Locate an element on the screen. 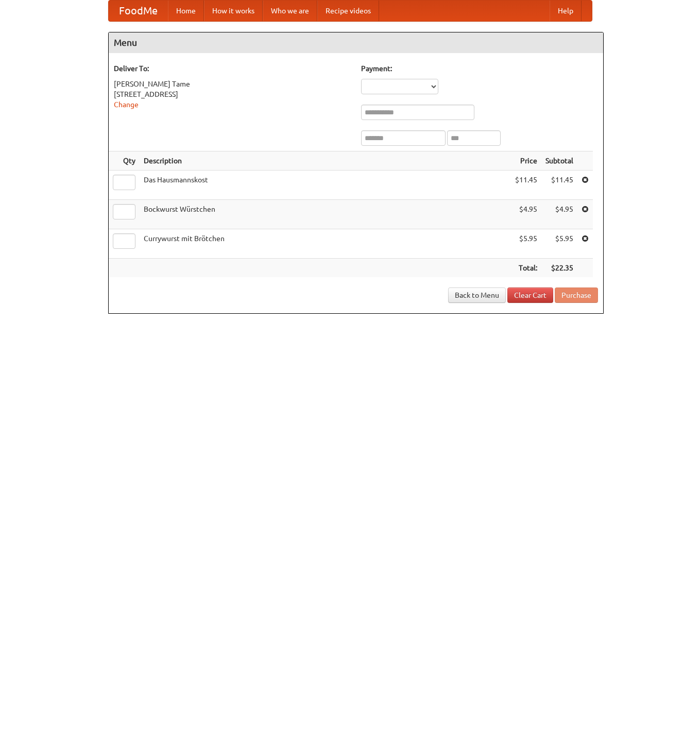 The image size is (700, 729). h4: Menu is located at coordinates (356, 43).